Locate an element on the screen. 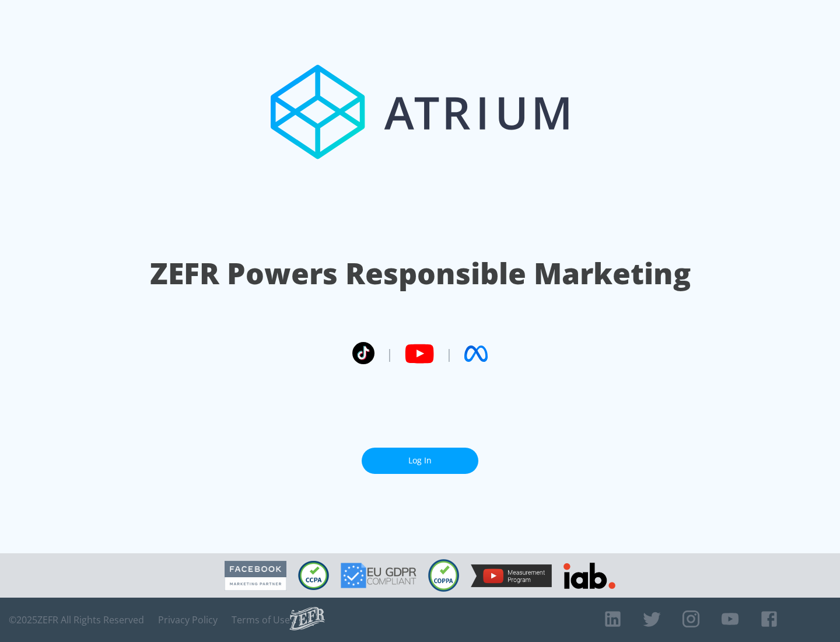  img: Facebook Marketing Partner is located at coordinates (256, 575).